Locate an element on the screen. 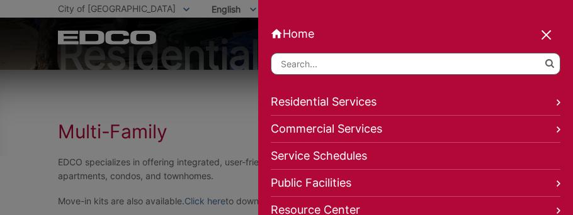 Image resolution: width=573 pixels, height=215 pixels. a: Home is located at coordinates (416, 33).